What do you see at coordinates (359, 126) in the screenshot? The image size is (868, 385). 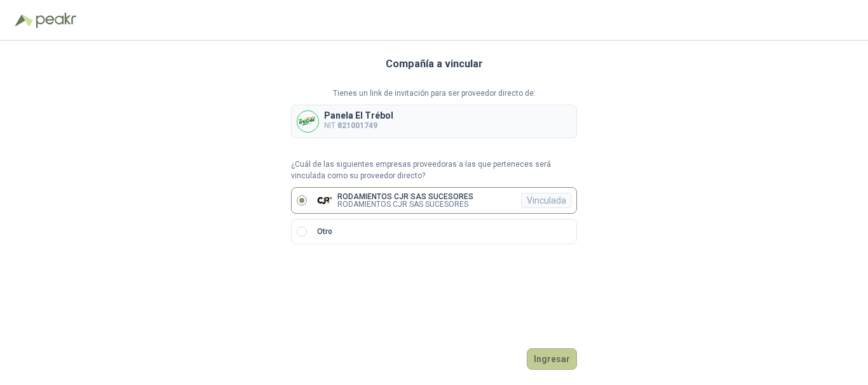 I see `p: NIT` at bounding box center [359, 126].